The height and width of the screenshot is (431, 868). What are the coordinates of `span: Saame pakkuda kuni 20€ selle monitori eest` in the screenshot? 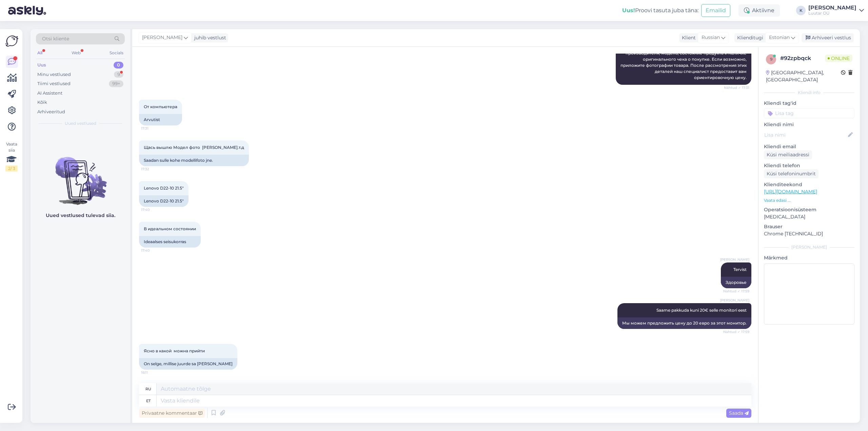 It's located at (702, 310).